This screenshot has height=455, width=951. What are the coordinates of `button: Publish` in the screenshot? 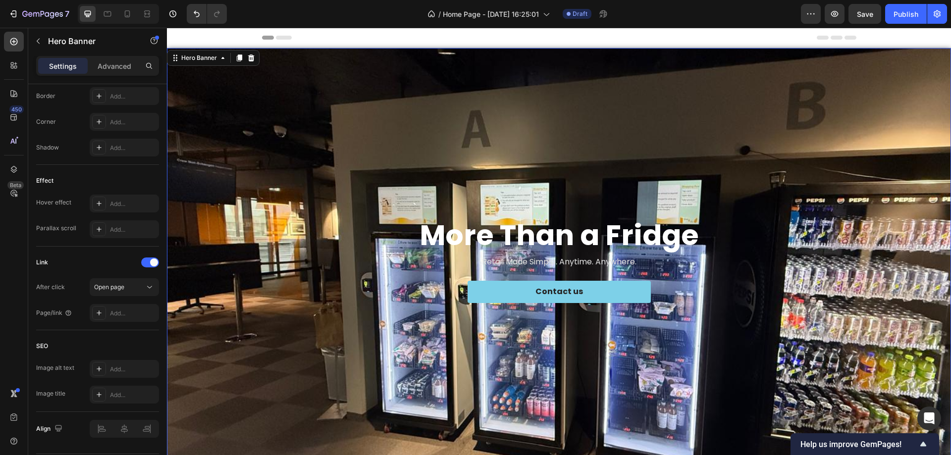 It's located at (906, 14).